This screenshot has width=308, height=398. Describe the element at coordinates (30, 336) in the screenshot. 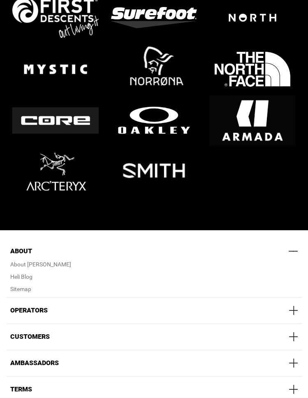

I see `span: Customers` at that location.